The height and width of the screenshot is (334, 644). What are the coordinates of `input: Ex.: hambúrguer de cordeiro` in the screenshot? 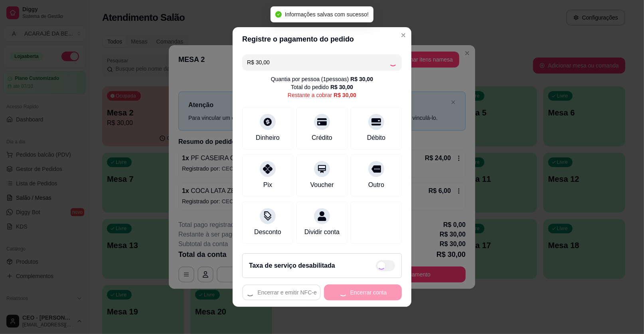 It's located at (318, 62).